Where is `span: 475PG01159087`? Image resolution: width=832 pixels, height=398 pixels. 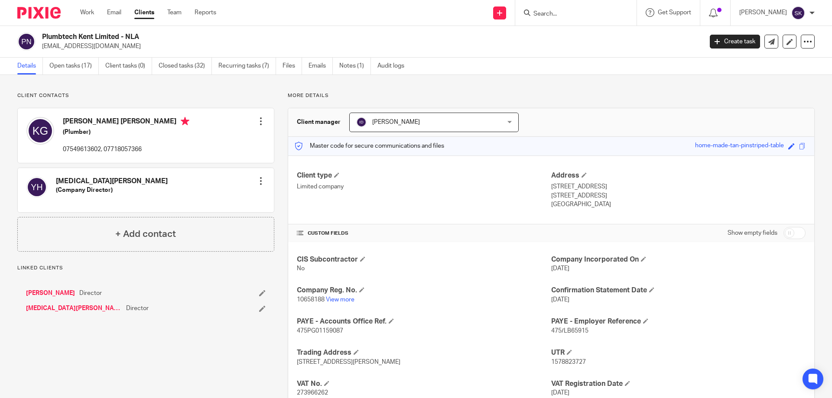
span: 475PG01159087 is located at coordinates (320, 331).